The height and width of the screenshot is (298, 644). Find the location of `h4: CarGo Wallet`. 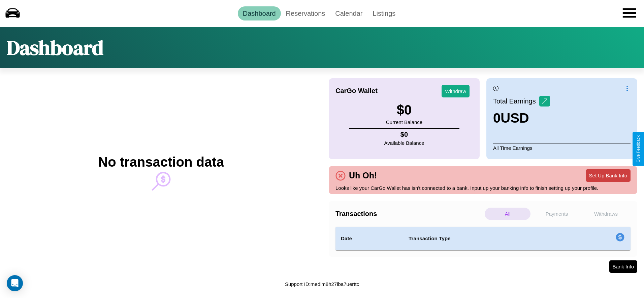

h4: CarGo Wallet is located at coordinates (356, 91).